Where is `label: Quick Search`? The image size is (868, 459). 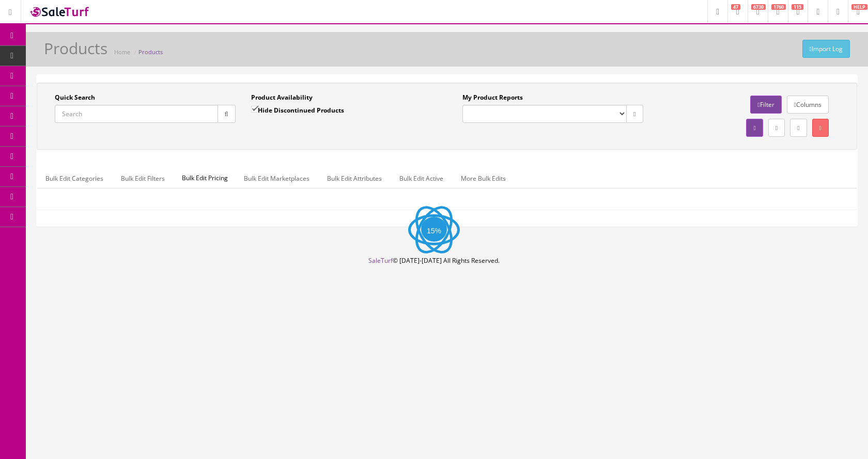
label: Quick Search is located at coordinates (75, 98).